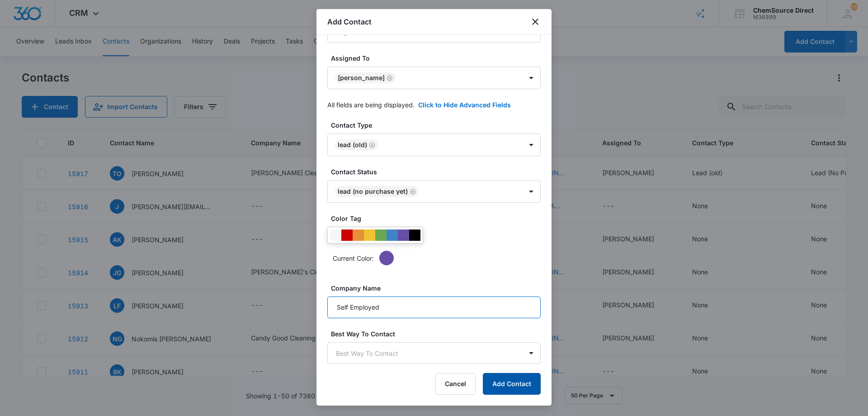  What do you see at coordinates (353, 258) in the screenshot?
I see `p: Current Color:` at bounding box center [353, 258].